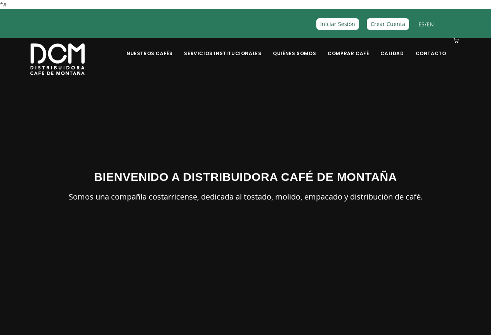 Image resolution: width=491 pixels, height=335 pixels. What do you see at coordinates (392, 47) in the screenshot?
I see `a: Calidad` at bounding box center [392, 47].